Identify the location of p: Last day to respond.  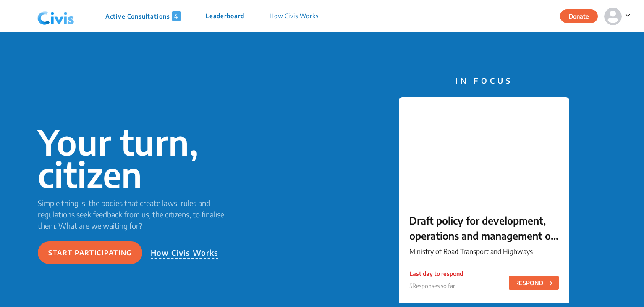
(436, 273).